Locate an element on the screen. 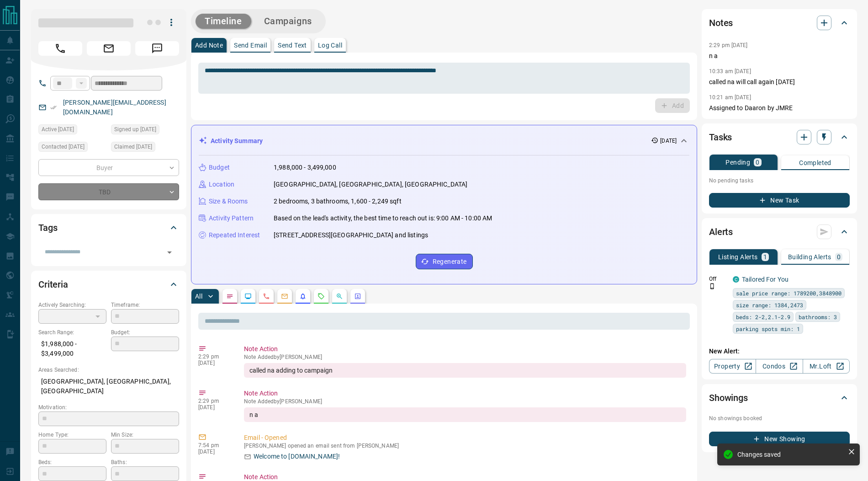 The width and height of the screenshot is (868, 481). span: sale price range: 1789200,3848900 is located at coordinates (788, 293).